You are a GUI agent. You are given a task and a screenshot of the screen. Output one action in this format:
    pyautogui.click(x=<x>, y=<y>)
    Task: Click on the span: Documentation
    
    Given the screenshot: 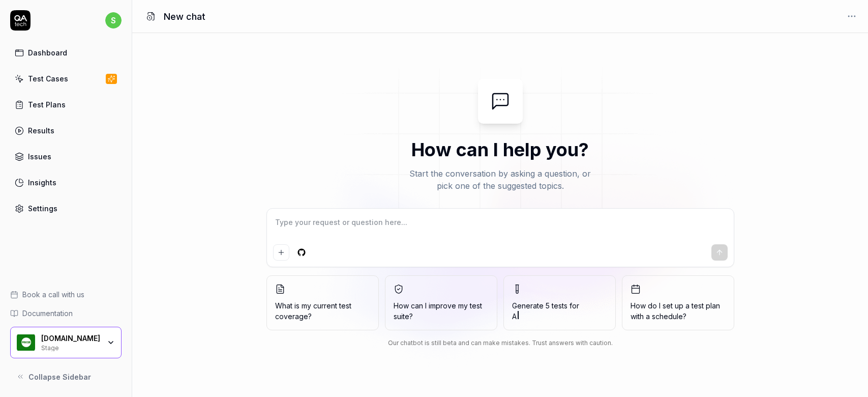 What is the action you would take?
    pyautogui.click(x=47, y=313)
    